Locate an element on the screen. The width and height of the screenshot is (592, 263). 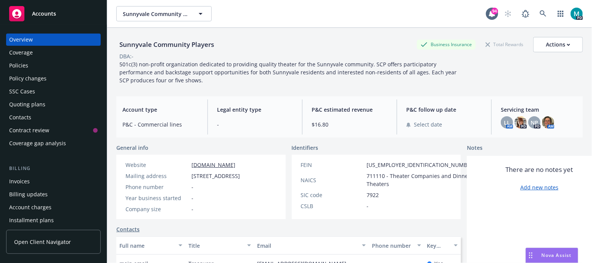
span: There are no notes yet is located at coordinates (540, 170).